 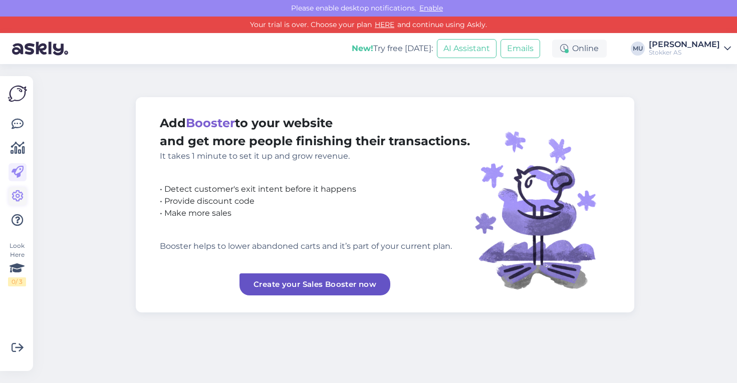 What do you see at coordinates (17, 264) in the screenshot?
I see `div: Look Here` at bounding box center [17, 264].